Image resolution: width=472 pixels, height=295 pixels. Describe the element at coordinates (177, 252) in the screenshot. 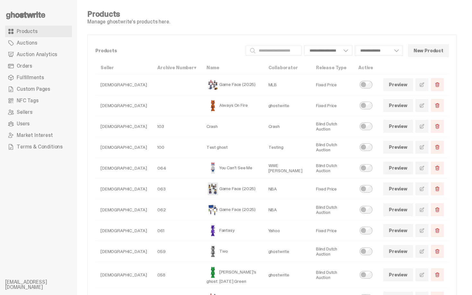

I see `td: 059` at that location.